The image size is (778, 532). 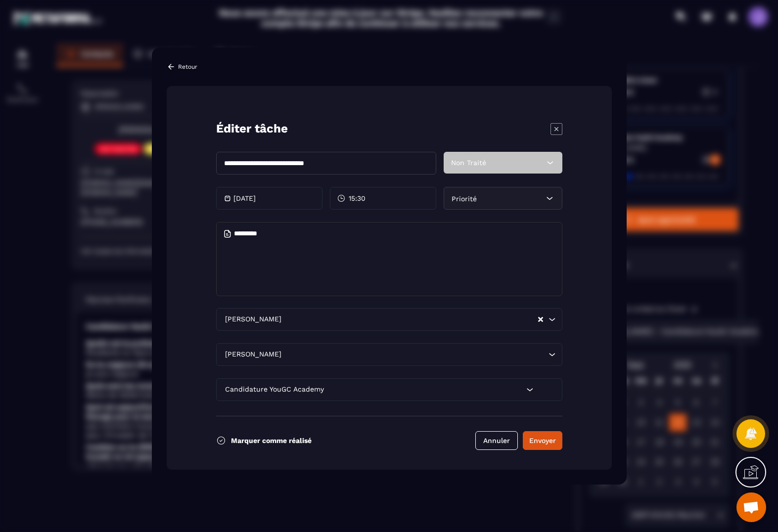 I want to click on button: Clear Selected, so click(x=541, y=320).